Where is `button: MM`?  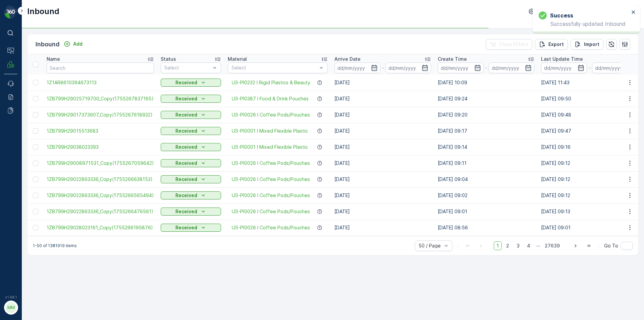
button: MM is located at coordinates (10, 307).